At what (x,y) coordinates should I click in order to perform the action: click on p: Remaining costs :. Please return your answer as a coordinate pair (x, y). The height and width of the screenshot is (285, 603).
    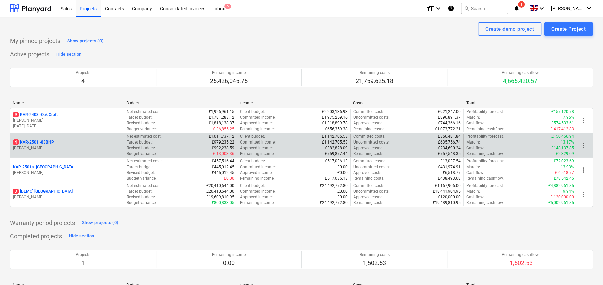
    Looking at the image, I should click on (369, 203).